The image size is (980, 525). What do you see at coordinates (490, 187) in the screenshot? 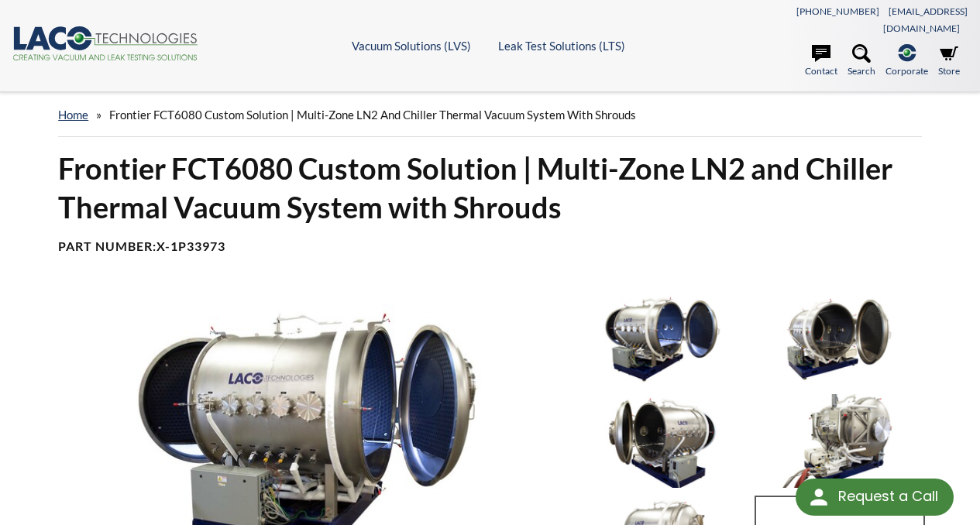
I see `h1: Frontier FCT6080 Custom Solution | Multi-Zone LN2 and Chiller Thermal Vacuum System with Shrouds` at bounding box center [490, 187].